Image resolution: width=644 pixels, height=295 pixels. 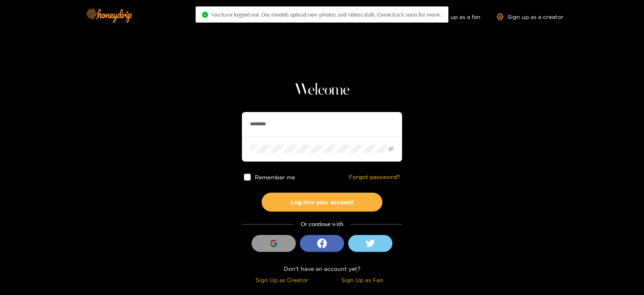 I want to click on div: Don't have an account yet?, so click(x=322, y=268).